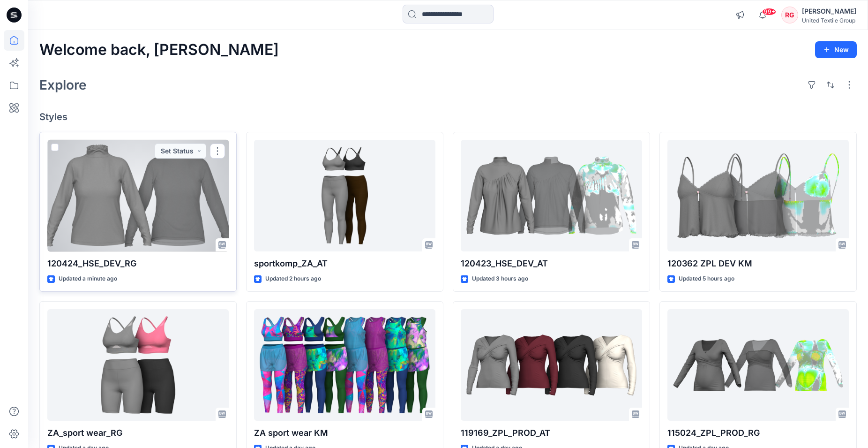 The width and height of the screenshot is (868, 448). Describe the element at coordinates (758, 196) in the screenshot. I see `a: 120362 ZPL DEV KM` at that location.